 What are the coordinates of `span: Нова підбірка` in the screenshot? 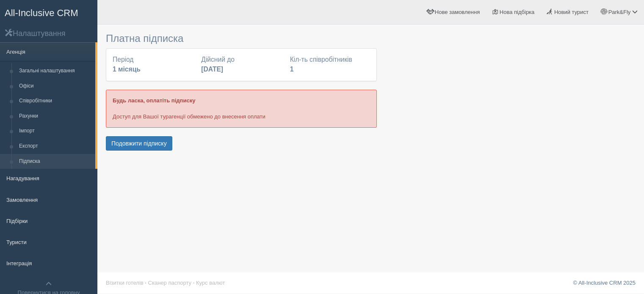 It's located at (517, 12).